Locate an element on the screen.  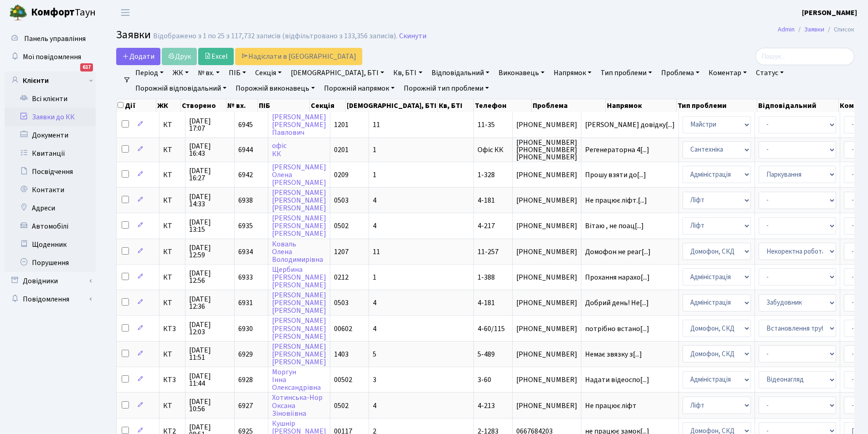
a: Секція is located at coordinates (268, 73).